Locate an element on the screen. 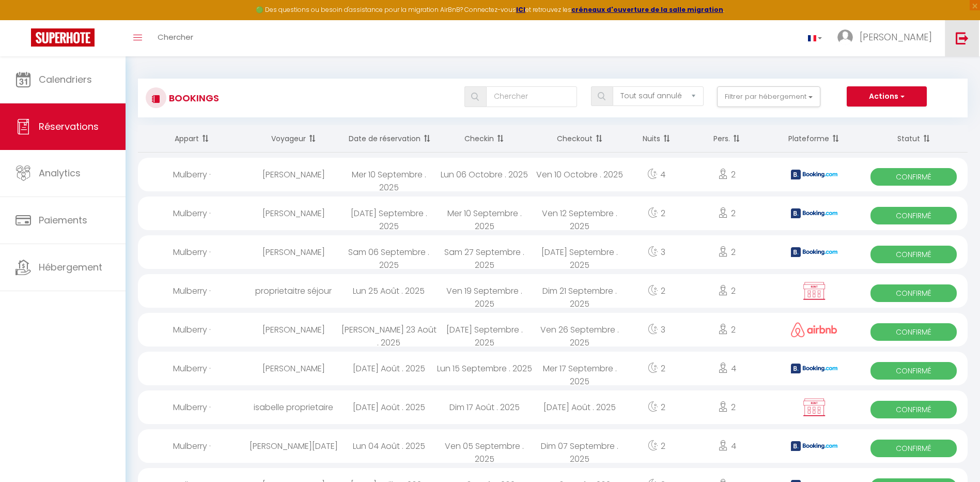 Image resolution: width=980 pixels, height=482 pixels. a: créneaux d'ouverture de la salle migration is located at coordinates (647, 9).